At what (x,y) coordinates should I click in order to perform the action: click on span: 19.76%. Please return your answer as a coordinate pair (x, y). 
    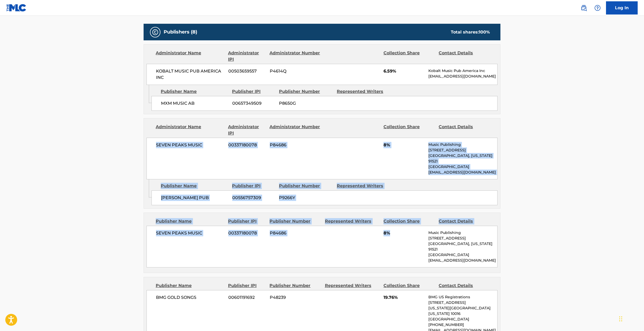
    Looking at the image, I should click on (404, 298).